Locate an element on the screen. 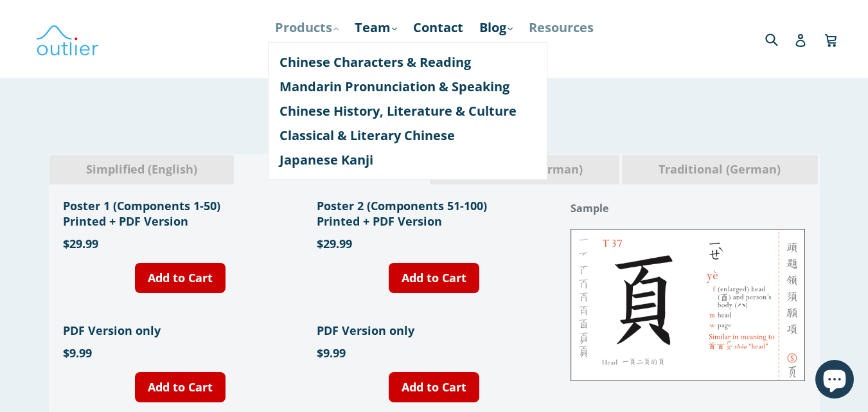  a: Japanese Kanji is located at coordinates (407, 160).